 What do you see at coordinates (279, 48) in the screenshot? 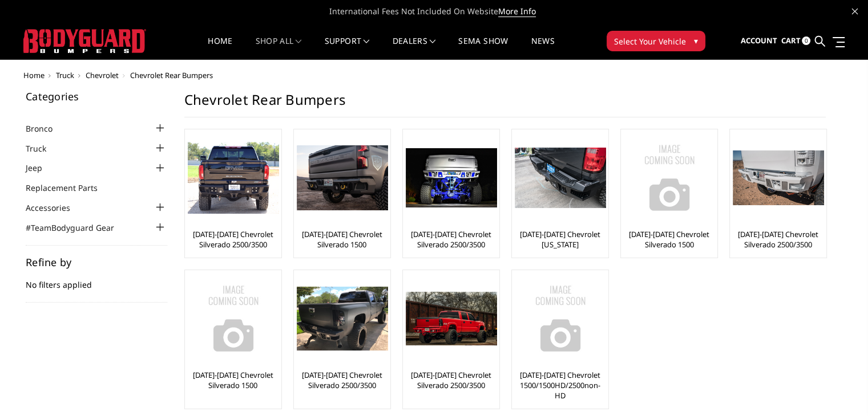
I see `a: shop all` at bounding box center [279, 48].